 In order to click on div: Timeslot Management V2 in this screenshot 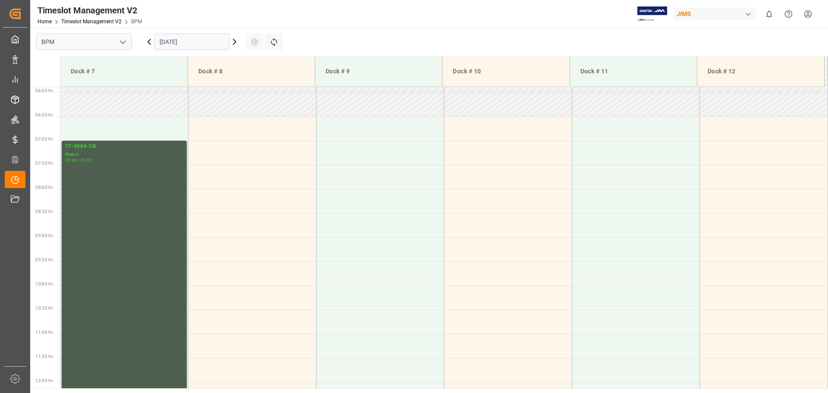, I will do `click(90, 10)`.